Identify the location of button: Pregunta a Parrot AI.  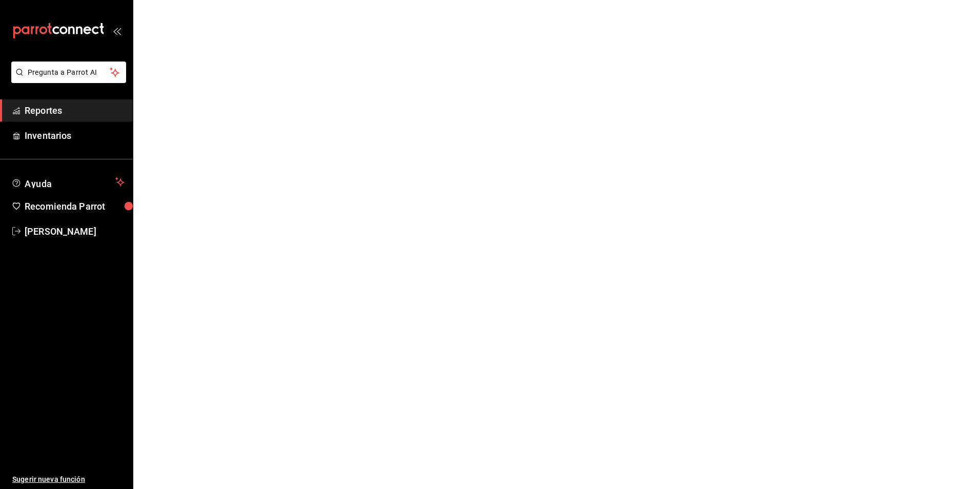
(69, 72).